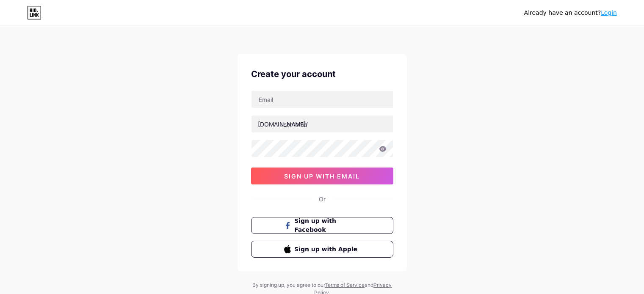  Describe the element at coordinates (323, 226) in the screenshot. I see `button: Sign up with Facebook` at that location.